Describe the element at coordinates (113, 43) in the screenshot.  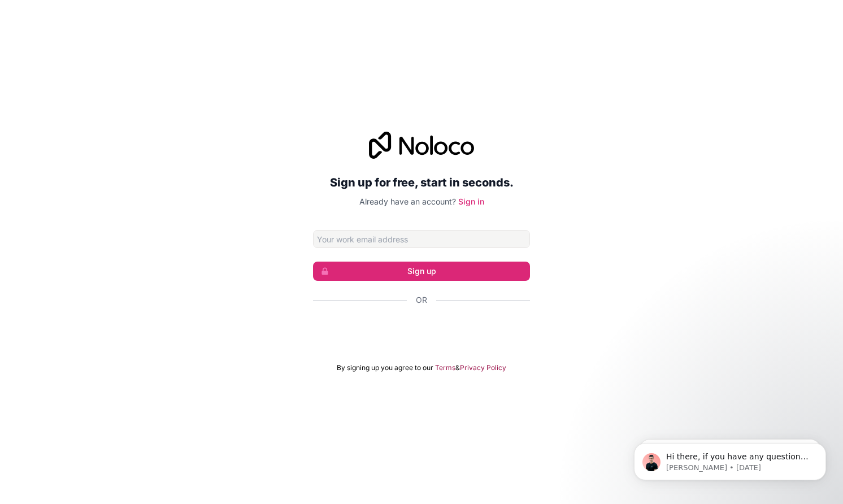
I see `div: message notification from Darragh, 2d ago. Hi there, if you have any questions about how to use A...` at that location.